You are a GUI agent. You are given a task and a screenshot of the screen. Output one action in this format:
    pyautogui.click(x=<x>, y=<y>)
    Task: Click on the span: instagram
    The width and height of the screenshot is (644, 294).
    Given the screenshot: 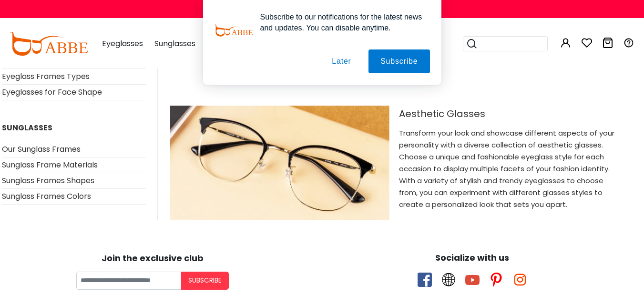 What is the action you would take?
    pyautogui.click(x=520, y=280)
    